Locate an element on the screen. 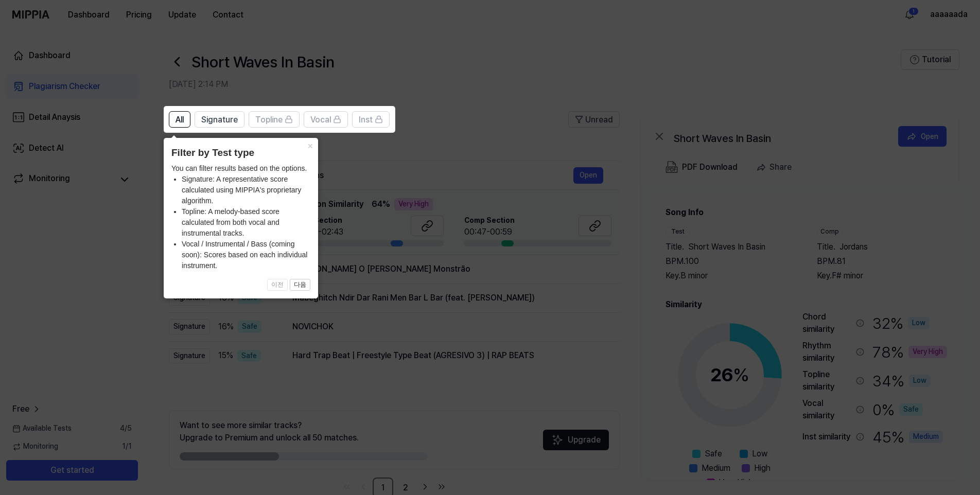 The height and width of the screenshot is (495, 980). button: Vocal is located at coordinates (326, 119).